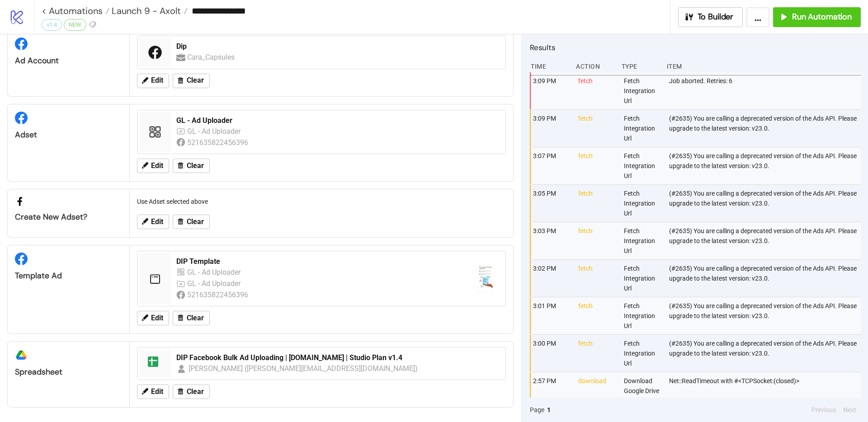 This screenshot has width=868, height=422. I want to click on div: Download Google Drive File, so click(643, 391).